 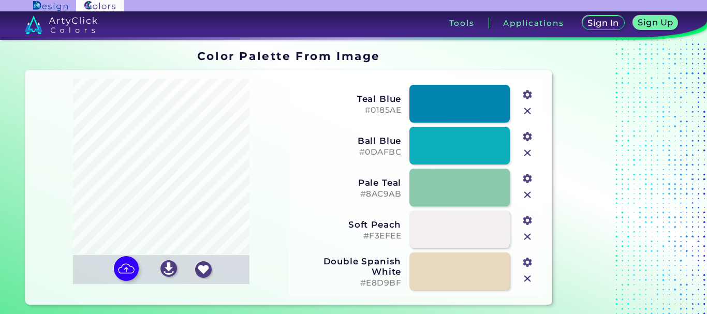 What do you see at coordinates (50, 6) in the screenshot?
I see `img: ArtyClick Design logo` at bounding box center [50, 6].